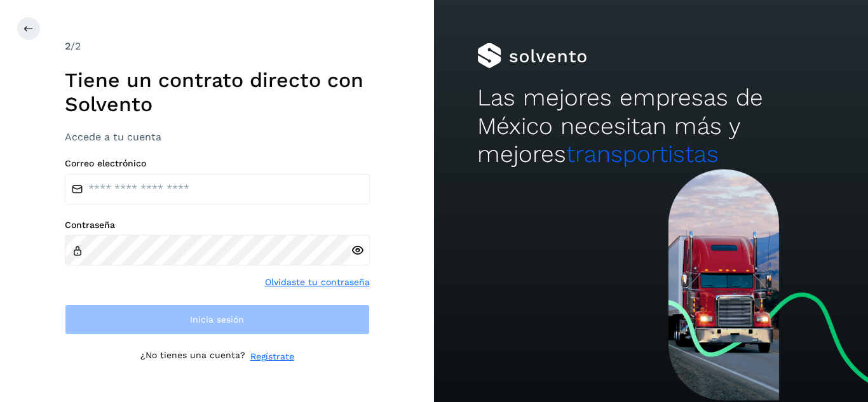 The height and width of the screenshot is (402, 868). Describe the element at coordinates (651, 126) in the screenshot. I see `h2: Las mejores empresas de México necesitan más y mejores` at that location.